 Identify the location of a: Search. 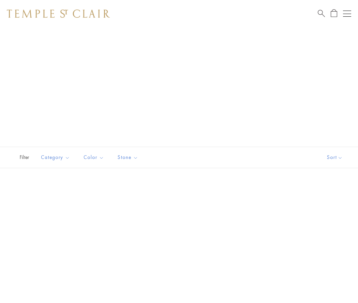
(321, 13).